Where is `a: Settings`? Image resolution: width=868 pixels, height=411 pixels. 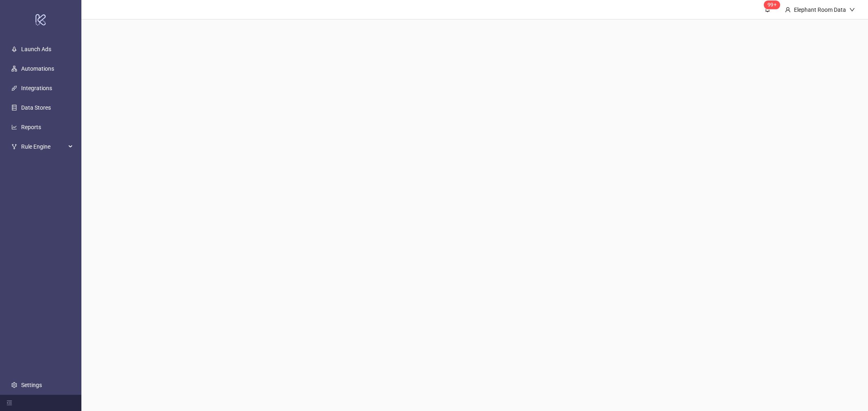
a: Settings is located at coordinates (31, 385).